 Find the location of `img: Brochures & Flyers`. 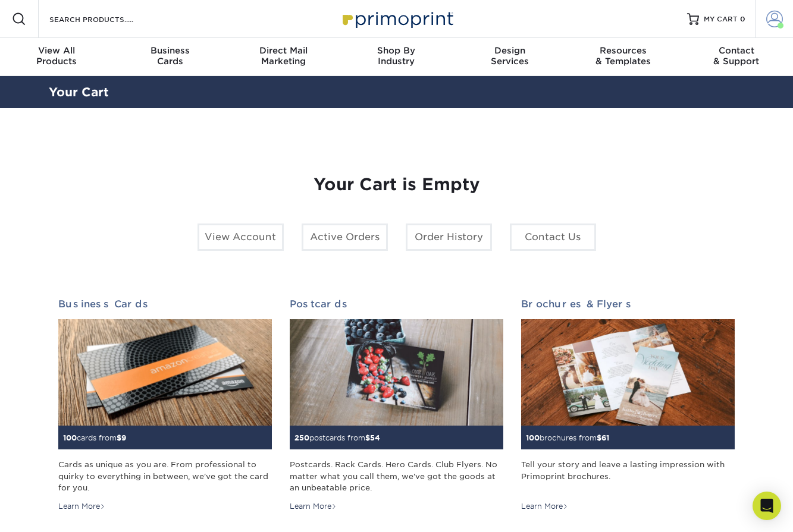

img: Brochures & Flyers is located at coordinates (627, 372).